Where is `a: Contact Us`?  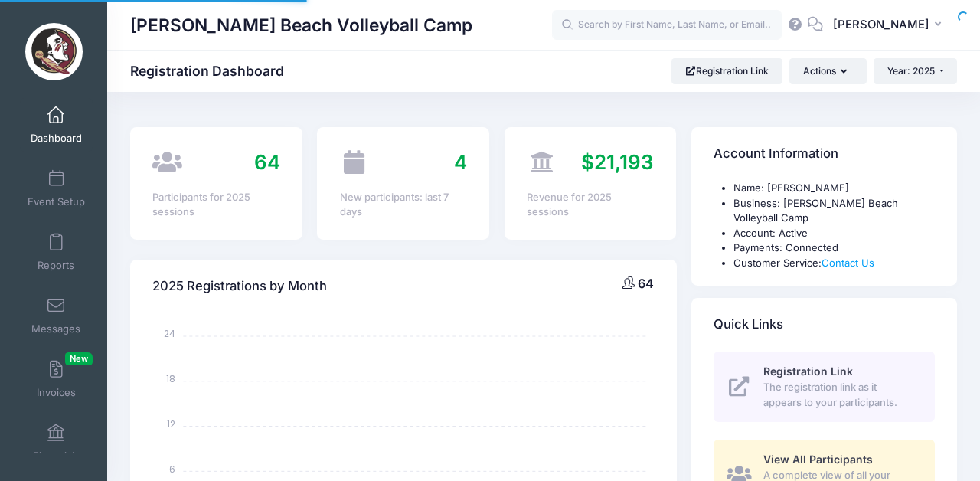
a: Contact Us is located at coordinates (848, 262).